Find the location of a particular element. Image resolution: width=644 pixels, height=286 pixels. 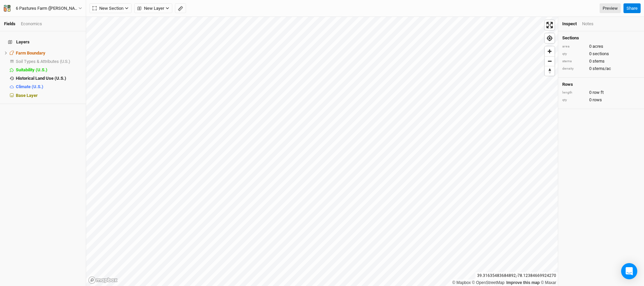

h4: Rows is located at coordinates (601, 84).